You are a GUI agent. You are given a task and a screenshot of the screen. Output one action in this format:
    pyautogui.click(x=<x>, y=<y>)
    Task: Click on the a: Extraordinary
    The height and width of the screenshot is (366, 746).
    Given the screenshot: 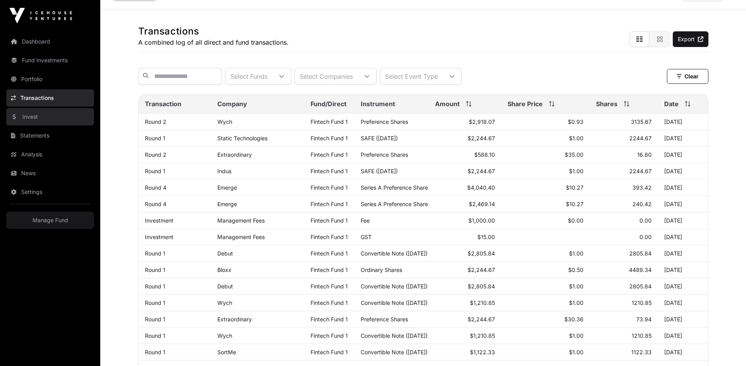 What is the action you would take?
    pyautogui.click(x=234, y=154)
    